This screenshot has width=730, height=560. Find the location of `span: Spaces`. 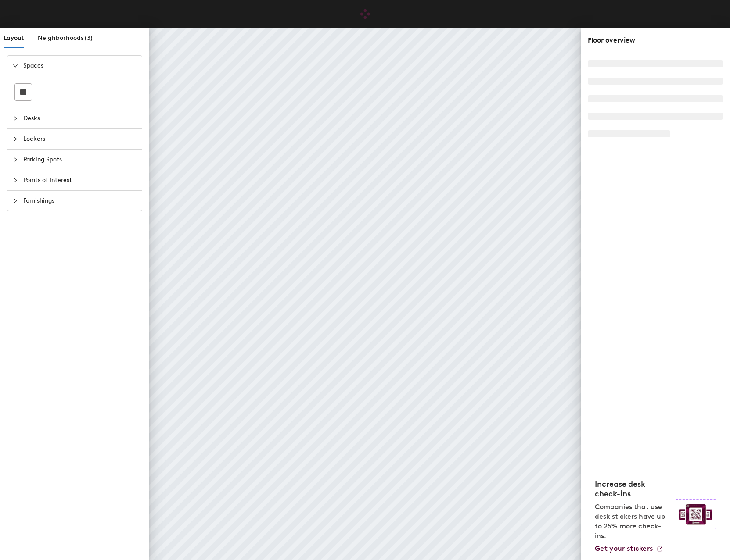

span: Spaces is located at coordinates (80, 65).